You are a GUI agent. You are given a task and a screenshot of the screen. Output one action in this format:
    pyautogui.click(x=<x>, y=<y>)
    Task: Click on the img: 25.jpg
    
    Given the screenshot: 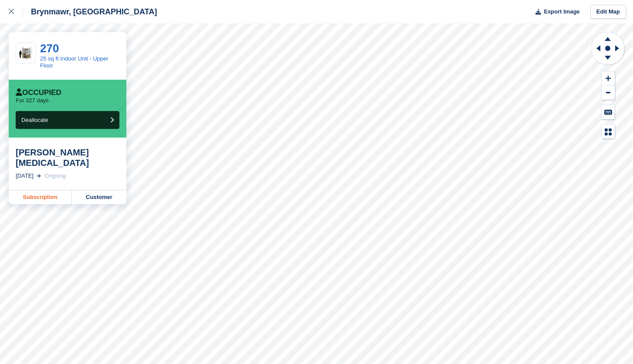 What is the action you would take?
    pyautogui.click(x=26, y=53)
    